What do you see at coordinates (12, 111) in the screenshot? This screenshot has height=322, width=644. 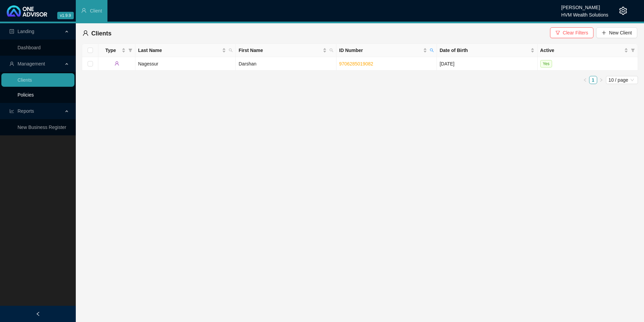 I see `span: line-chart` at bounding box center [12, 111].